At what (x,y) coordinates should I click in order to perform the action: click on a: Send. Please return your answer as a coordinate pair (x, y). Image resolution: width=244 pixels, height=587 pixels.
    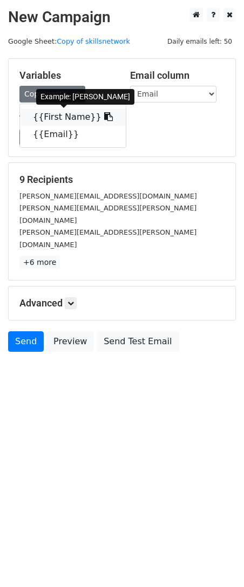
    Looking at the image, I should click on (26, 342).